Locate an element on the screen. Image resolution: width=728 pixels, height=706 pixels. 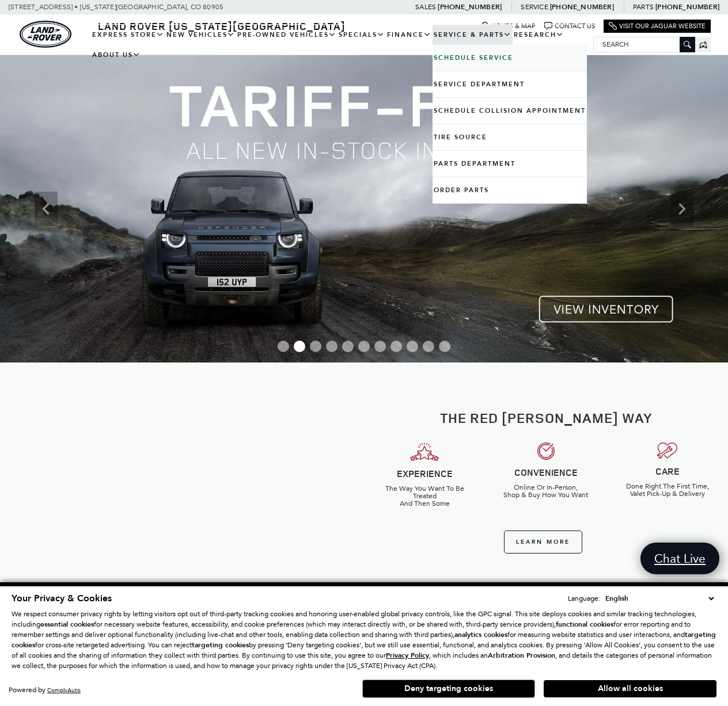
strong: essential cookies is located at coordinates (67, 625).